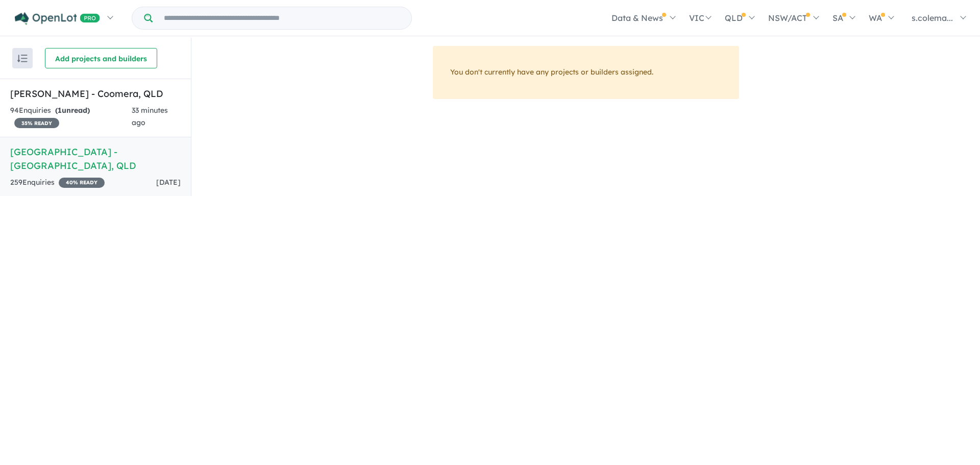 The image size is (980, 465). Describe the element at coordinates (36, 123) in the screenshot. I see `span: 35 % READY` at that location.